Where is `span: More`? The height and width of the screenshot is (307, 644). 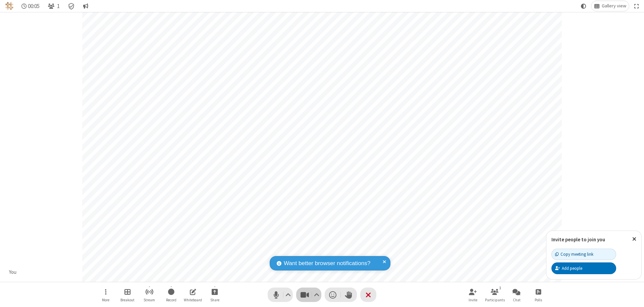
span: More is located at coordinates (105, 300).